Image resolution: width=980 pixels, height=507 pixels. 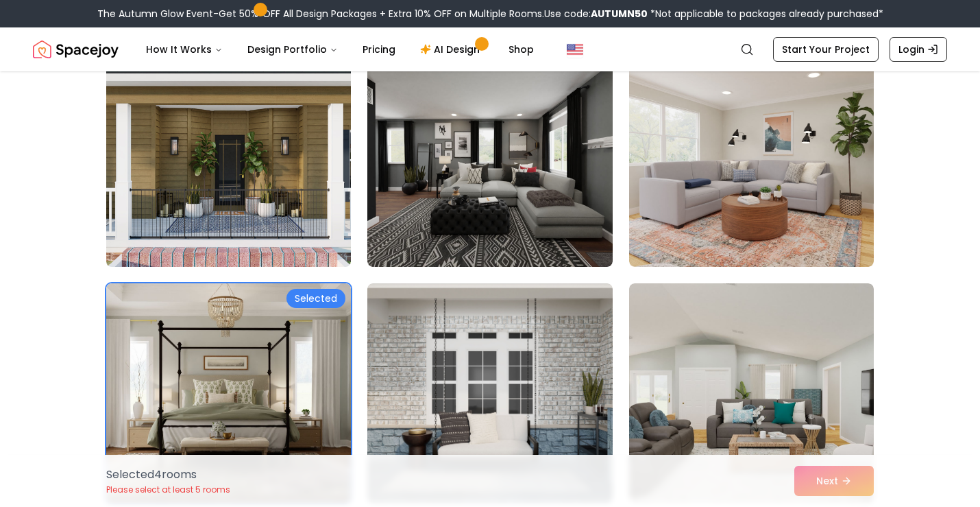 I want to click on span: *Not applicable to packages already purchased*, so click(x=765, y=13).